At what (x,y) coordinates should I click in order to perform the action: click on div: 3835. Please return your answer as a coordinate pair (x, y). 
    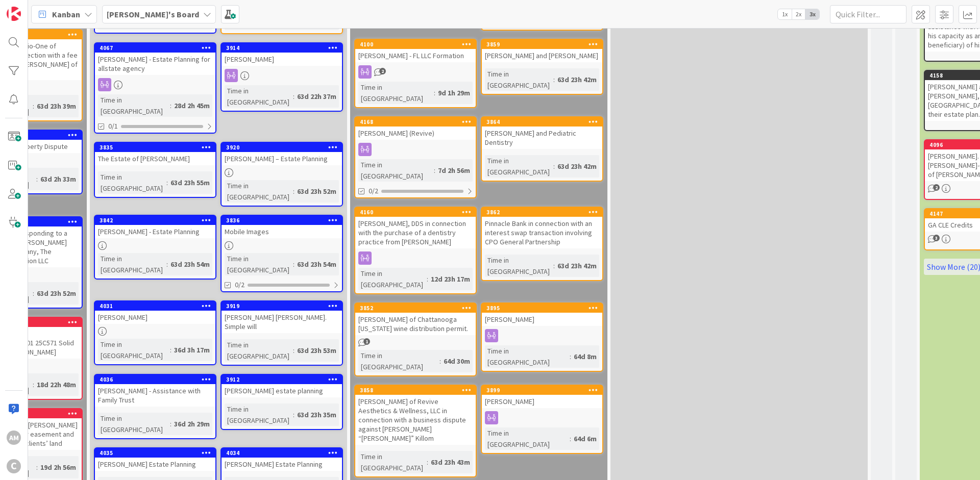
    Looking at the image, I should click on (155, 147).